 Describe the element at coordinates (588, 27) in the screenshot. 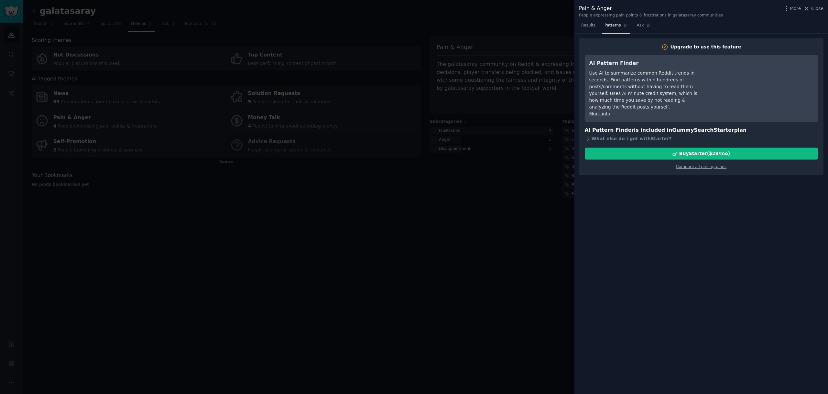

I see `a: Results` at that location.